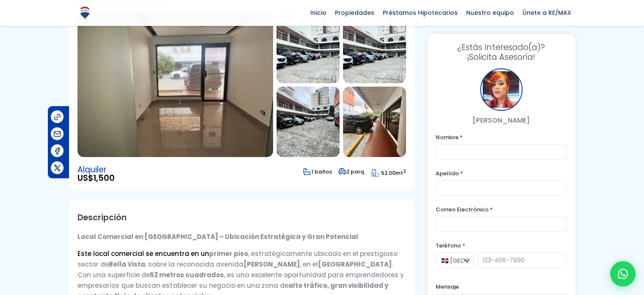 The image size is (644, 295). Describe the element at coordinates (96, 170) in the screenshot. I see `span: Alquiler` at that location.